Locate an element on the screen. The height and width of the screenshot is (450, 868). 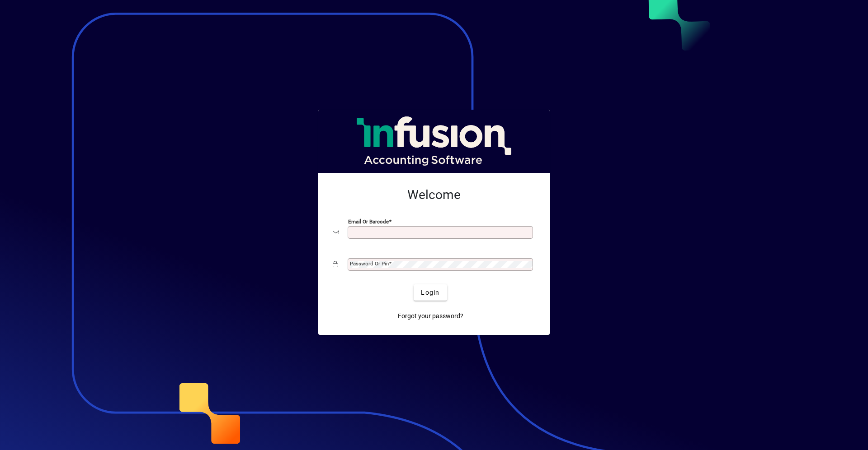
a: Forgot your password? is located at coordinates (431, 316).